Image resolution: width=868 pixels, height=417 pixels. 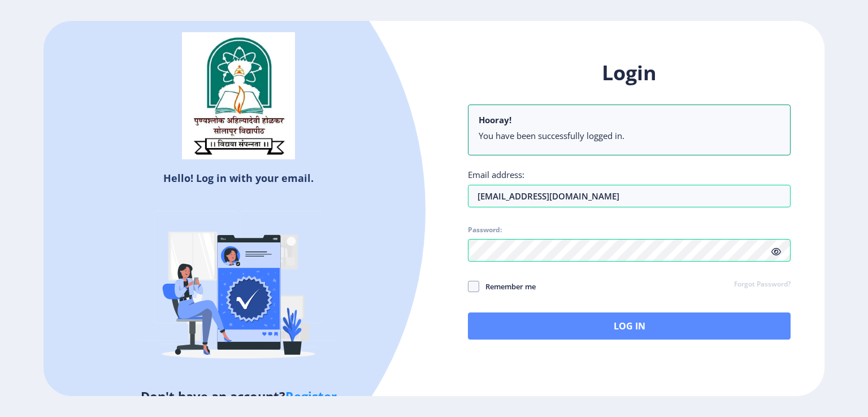 I want to click on img: Verified-rafiki.svg, so click(x=239, y=288).